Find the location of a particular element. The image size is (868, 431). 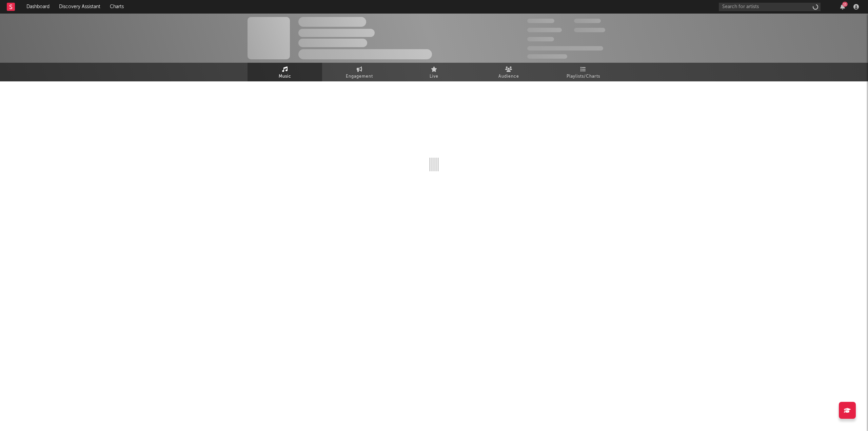

span: 1.000.000 is located at coordinates (590, 30).